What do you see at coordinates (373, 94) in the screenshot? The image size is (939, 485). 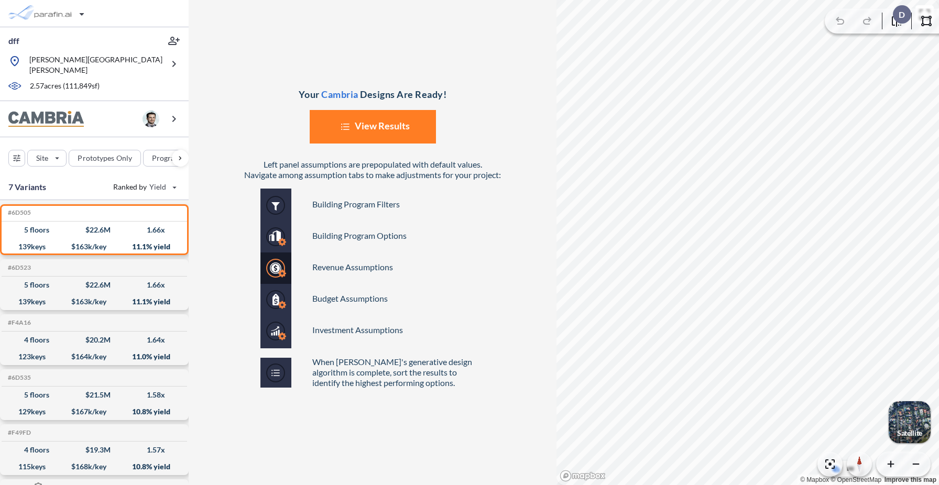 I see `p: Your Designs Are Ready!` at bounding box center [373, 94].